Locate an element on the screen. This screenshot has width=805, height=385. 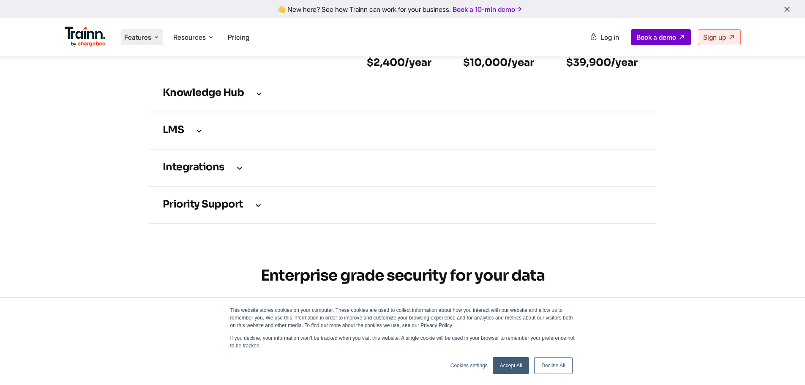
a: Pricing is located at coordinates (238, 37).